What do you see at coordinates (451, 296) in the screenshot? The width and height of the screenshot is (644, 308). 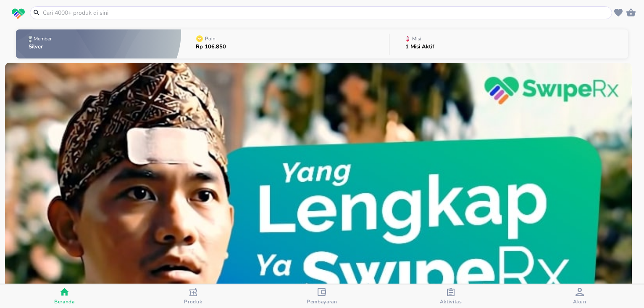 I see `button: Aktivitas` at bounding box center [451, 296].